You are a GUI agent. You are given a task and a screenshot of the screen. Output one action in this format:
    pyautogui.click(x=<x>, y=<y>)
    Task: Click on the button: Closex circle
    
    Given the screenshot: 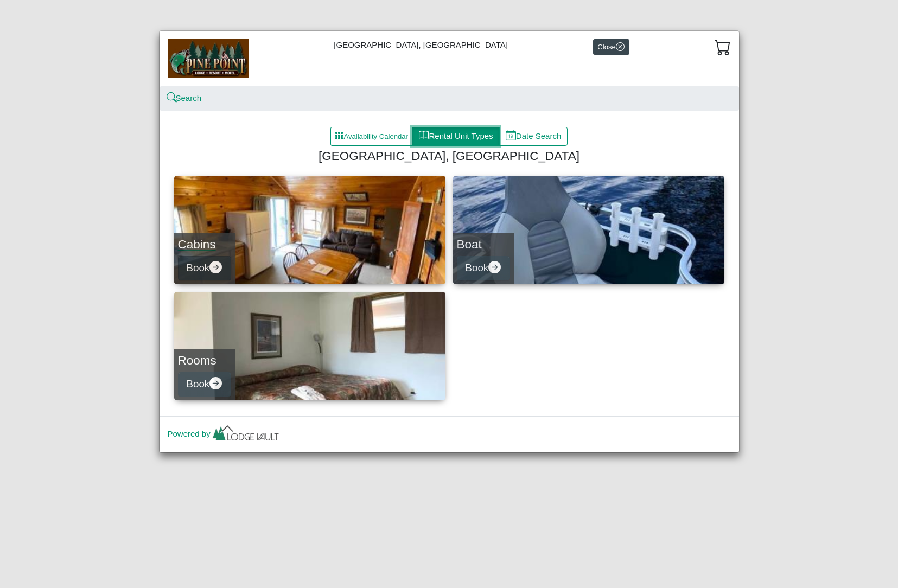 What is the action you would take?
    pyautogui.click(x=611, y=47)
    